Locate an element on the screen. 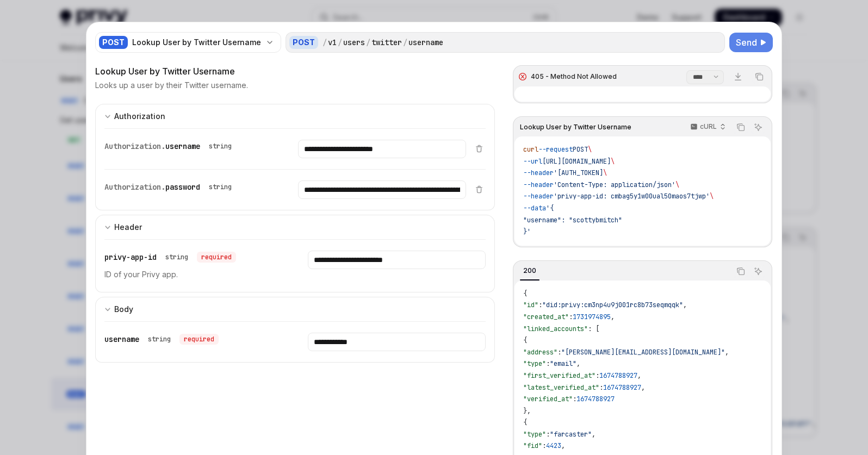  a: Download response file is located at coordinates (738, 77).